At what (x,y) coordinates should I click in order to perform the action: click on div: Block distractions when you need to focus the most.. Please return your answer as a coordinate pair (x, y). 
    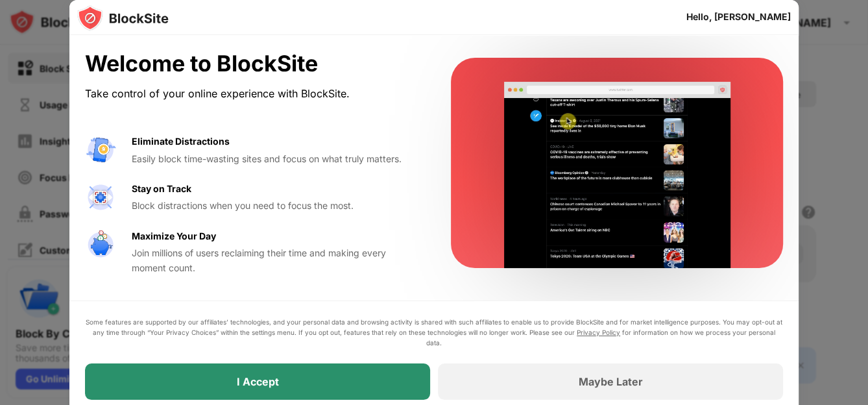
    Looking at the image, I should click on (276, 206).